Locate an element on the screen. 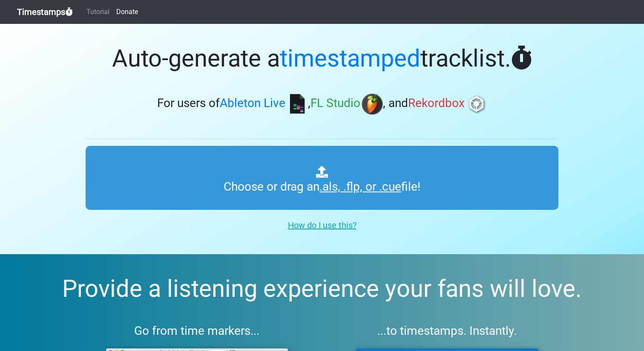 This screenshot has width=644, height=351. h3: For users of , , and is located at coordinates (322, 104).